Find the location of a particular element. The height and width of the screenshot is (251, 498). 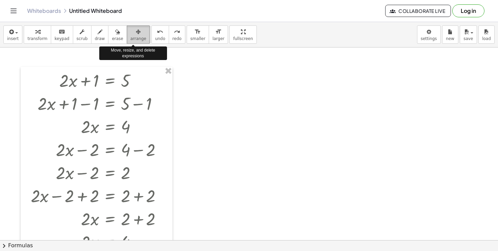

span: redo is located at coordinates (177, 39).